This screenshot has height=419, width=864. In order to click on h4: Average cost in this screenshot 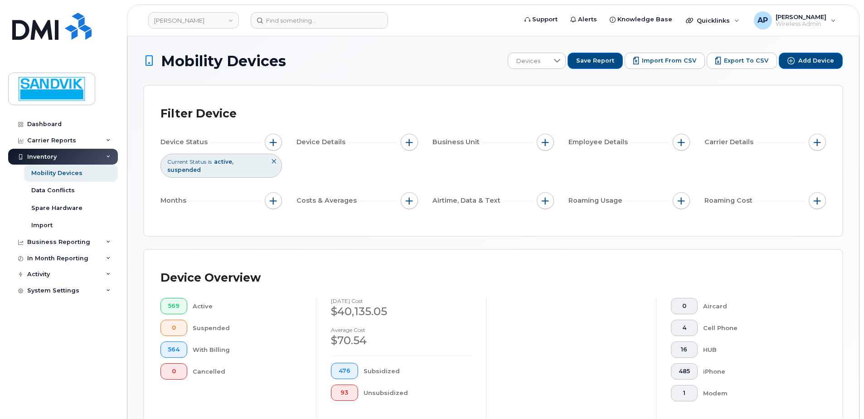, I will do `click(401, 329)`.